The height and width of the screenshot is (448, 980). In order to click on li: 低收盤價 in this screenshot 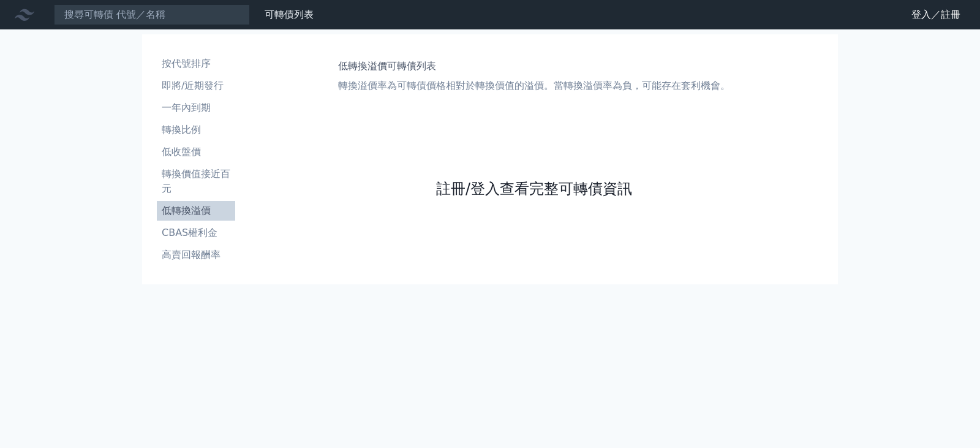, I will do `click(196, 152)`.